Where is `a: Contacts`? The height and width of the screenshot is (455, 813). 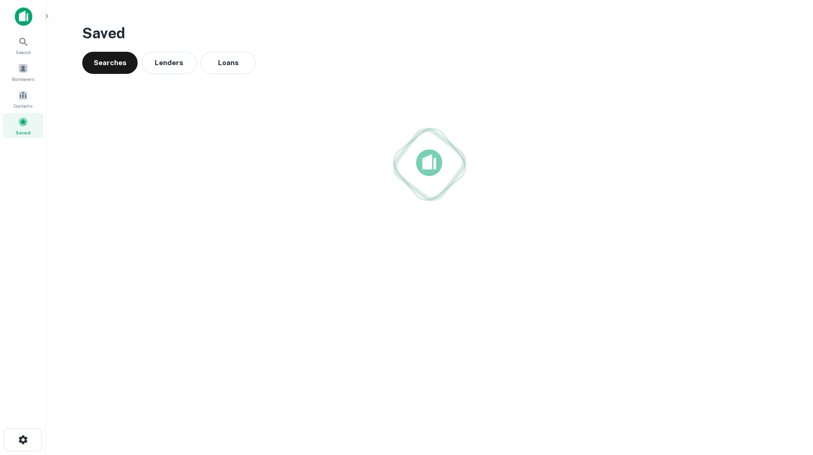 a: Contacts is located at coordinates (23, 99).